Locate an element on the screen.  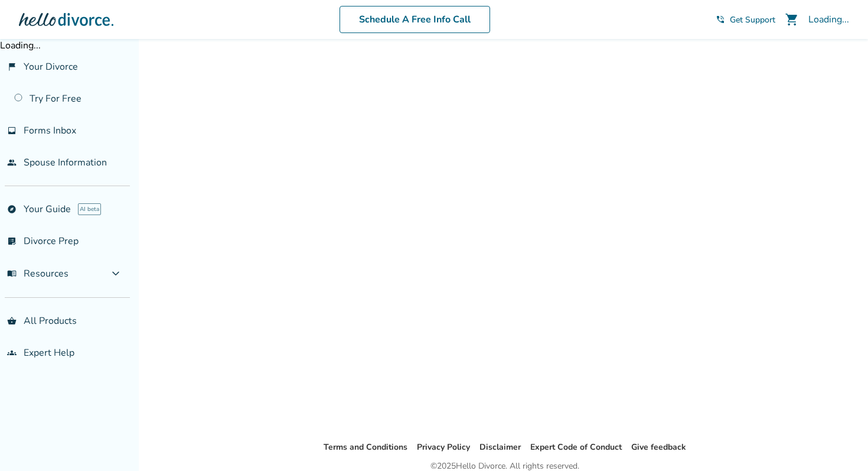
span: explore is located at coordinates (12, 209).